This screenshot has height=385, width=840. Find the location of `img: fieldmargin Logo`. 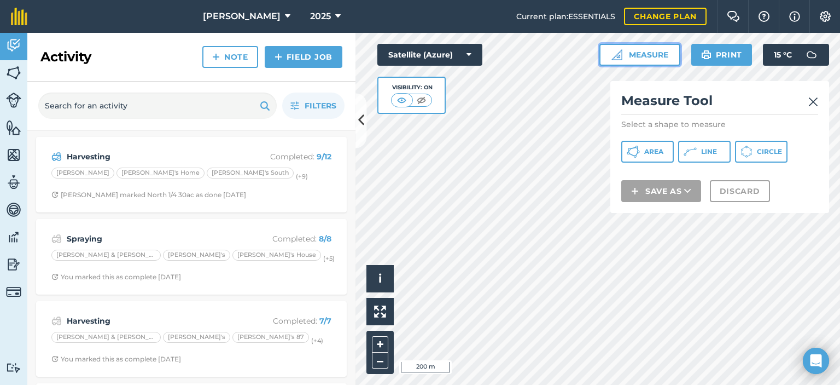

img: fieldmargin Logo is located at coordinates (19, 16).